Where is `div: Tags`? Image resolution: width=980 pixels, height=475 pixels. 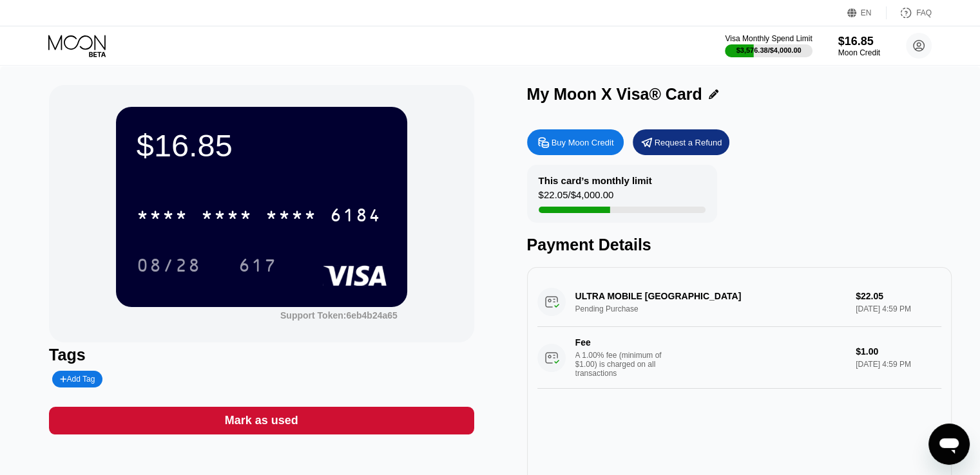
div: Tags is located at coordinates (261, 354).